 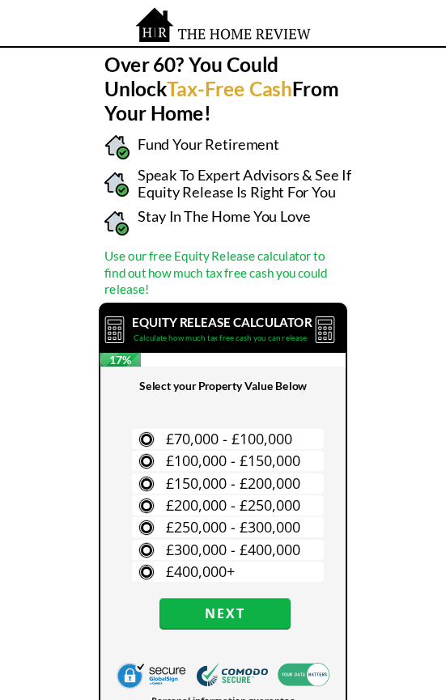 I want to click on span: Stay In The Home You Love, so click(x=224, y=216).